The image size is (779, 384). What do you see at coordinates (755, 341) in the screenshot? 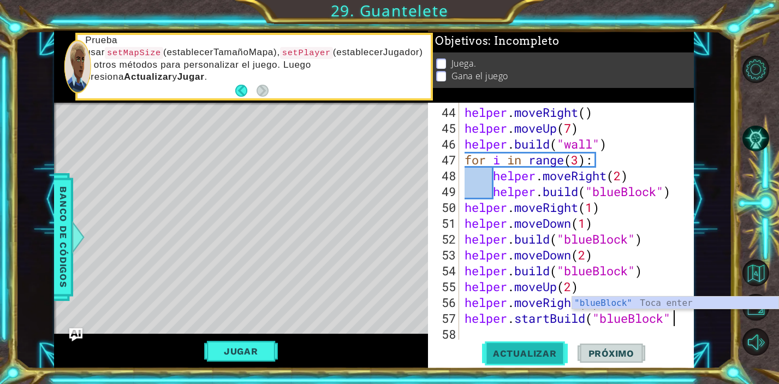
I see `button: Sonido apagado` at bounding box center [755, 341].